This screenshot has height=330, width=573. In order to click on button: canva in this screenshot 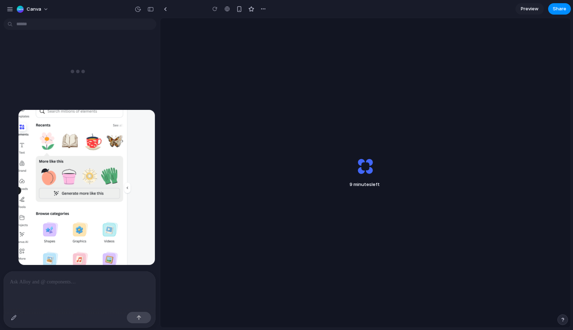, I will do `click(33, 9)`.